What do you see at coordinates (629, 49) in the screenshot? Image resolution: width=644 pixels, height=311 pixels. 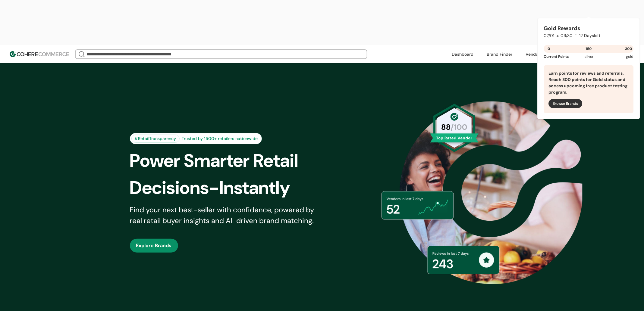 I see `div: 300` at bounding box center [629, 49].